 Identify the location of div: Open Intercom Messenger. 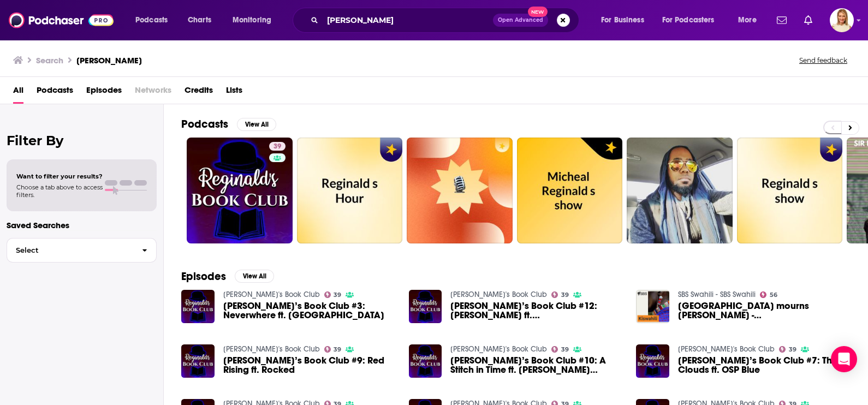
(843, 360).